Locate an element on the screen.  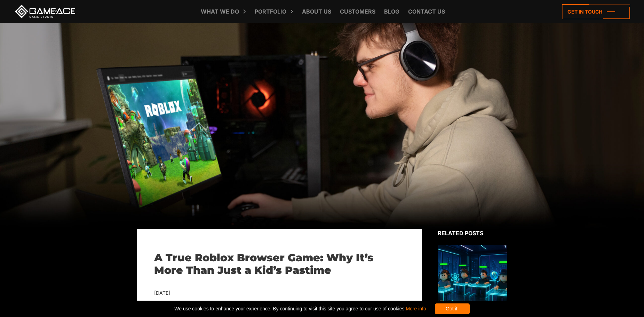
span: We use cookies to enhance your experience. By continuing to visit this site you agree to our use ... is located at coordinates (300, 309).